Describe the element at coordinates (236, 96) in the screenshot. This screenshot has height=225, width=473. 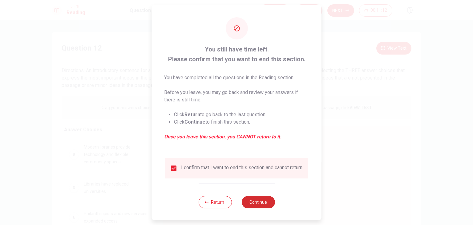
I see `p: Before you leave, you may go back and review your answers if there is still time.` at that location.